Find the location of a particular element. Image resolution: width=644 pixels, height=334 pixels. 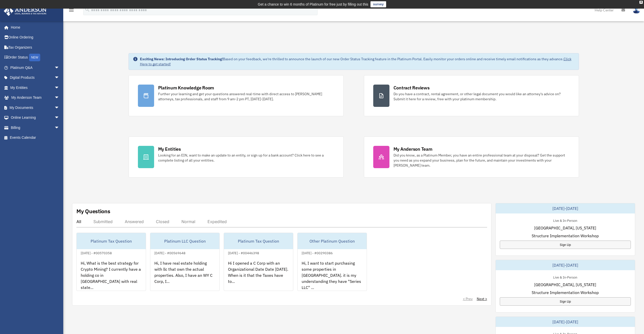

a: My Entities Looking for an EIN, want to make an update to an entity, or sign up for a bank accoun... is located at coordinates (236, 157).